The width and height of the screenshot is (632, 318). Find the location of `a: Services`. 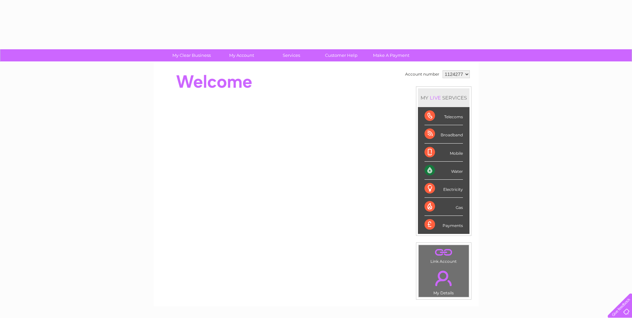

a: Services is located at coordinates (291, 55).